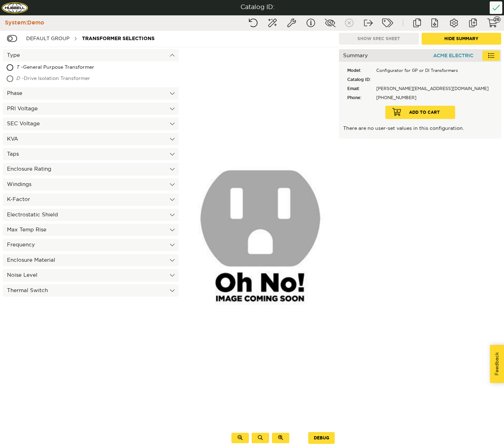 Image resolution: width=504 pixels, height=446 pixels. Describe the element at coordinates (91, 229) in the screenshot. I see `div: Max Temp Rise` at that location.